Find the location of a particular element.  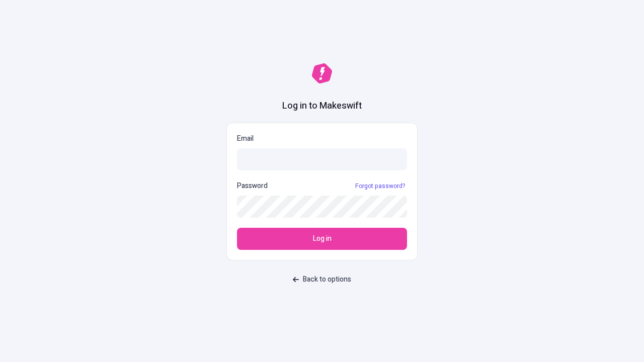

button: Log in is located at coordinates (322, 239).